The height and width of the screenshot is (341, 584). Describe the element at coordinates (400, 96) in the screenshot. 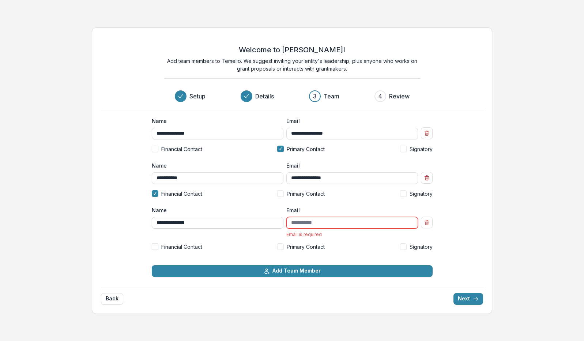

I see `h3: Review` at that location.